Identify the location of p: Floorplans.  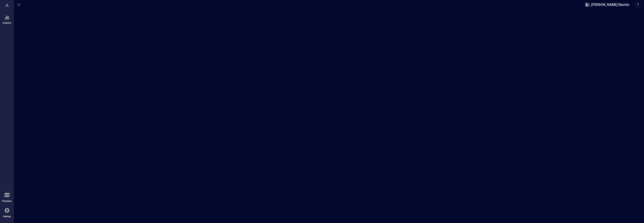
(7, 201).